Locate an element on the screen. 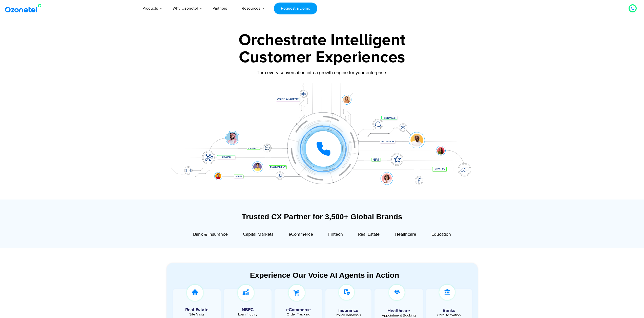 The image size is (644, 318). div: Loan Inquiry is located at coordinates (248, 314).